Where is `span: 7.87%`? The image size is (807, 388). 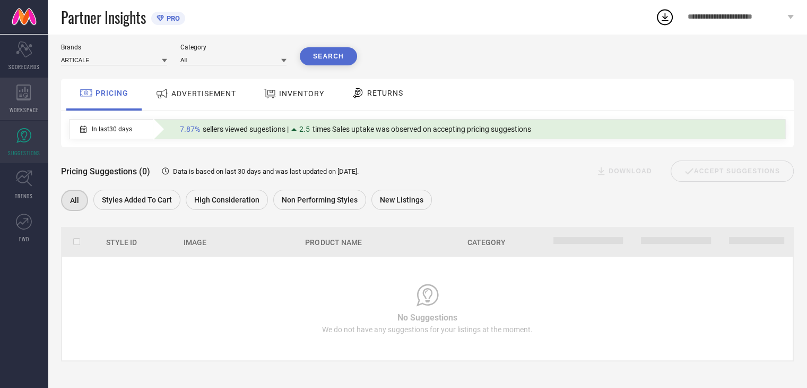 span: 7.87% is located at coordinates (190, 129).